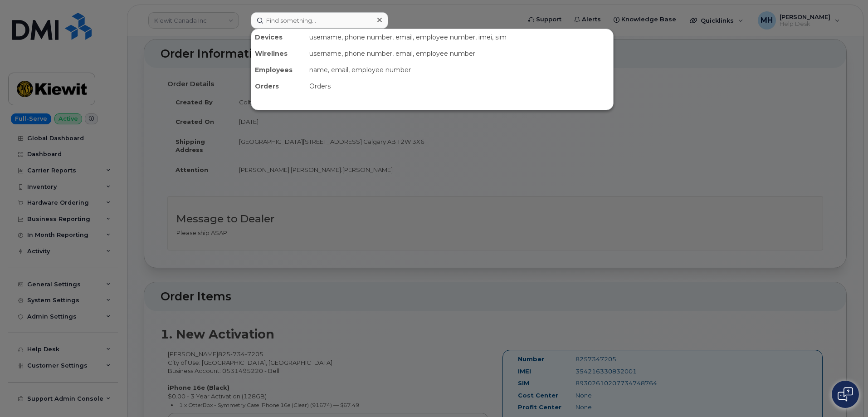  I want to click on img: Open chat, so click(845, 394).